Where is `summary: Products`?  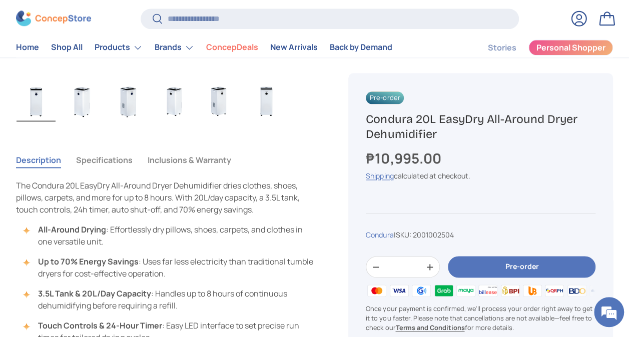
summary: Products is located at coordinates (119, 48).